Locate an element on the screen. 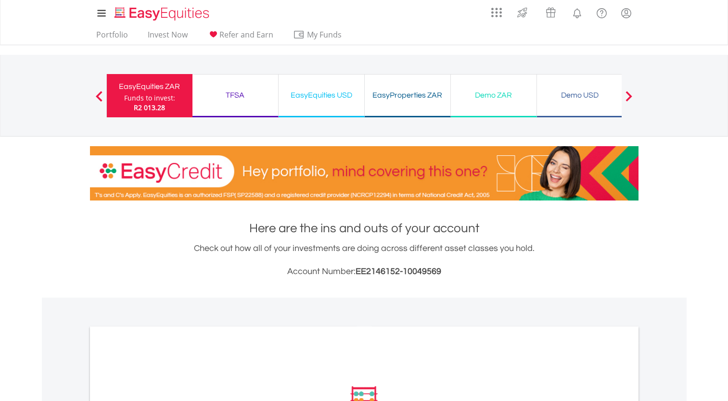 The height and width of the screenshot is (401, 728). div: EasyProperties ZAR is located at coordinates (407, 95).